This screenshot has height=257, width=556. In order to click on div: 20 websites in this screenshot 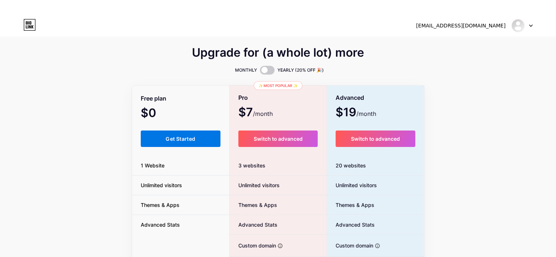, I will do `click(376, 166)`.